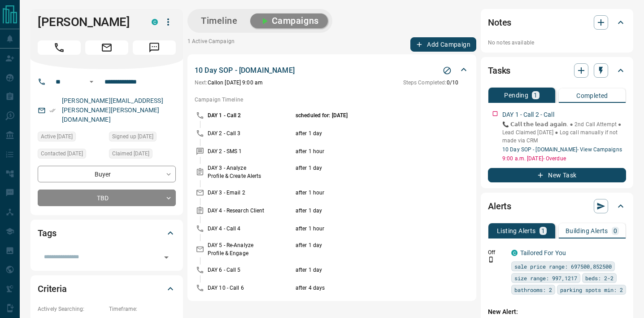 The width and height of the screenshot is (644, 318). Describe the element at coordinates (557, 175) in the screenshot. I see `button: New Task` at that location.